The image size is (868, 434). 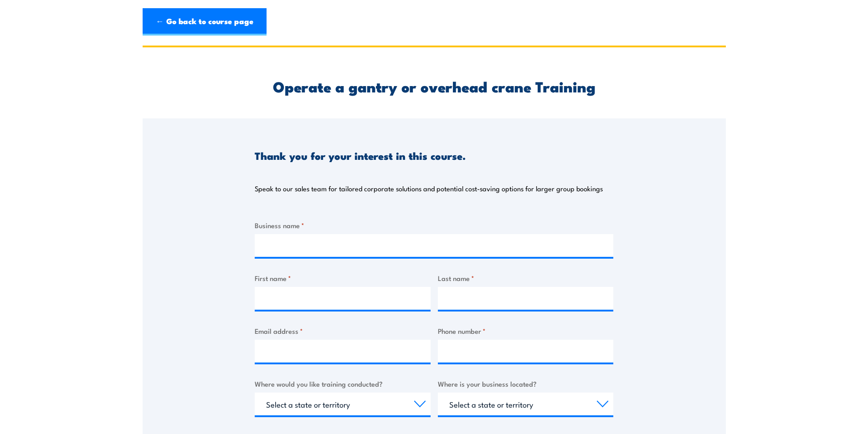 What do you see at coordinates (434, 86) in the screenshot?
I see `h2: Operate a gantry or overhead crane Training` at bounding box center [434, 86].